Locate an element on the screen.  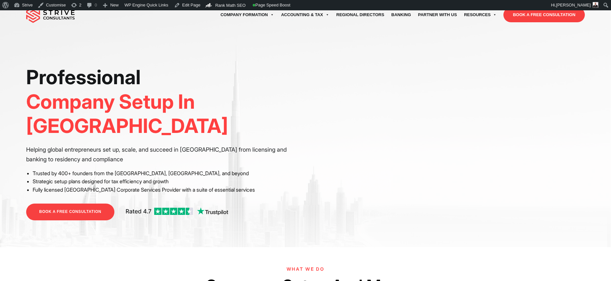
img: main-logo.svg is located at coordinates (50, 15).